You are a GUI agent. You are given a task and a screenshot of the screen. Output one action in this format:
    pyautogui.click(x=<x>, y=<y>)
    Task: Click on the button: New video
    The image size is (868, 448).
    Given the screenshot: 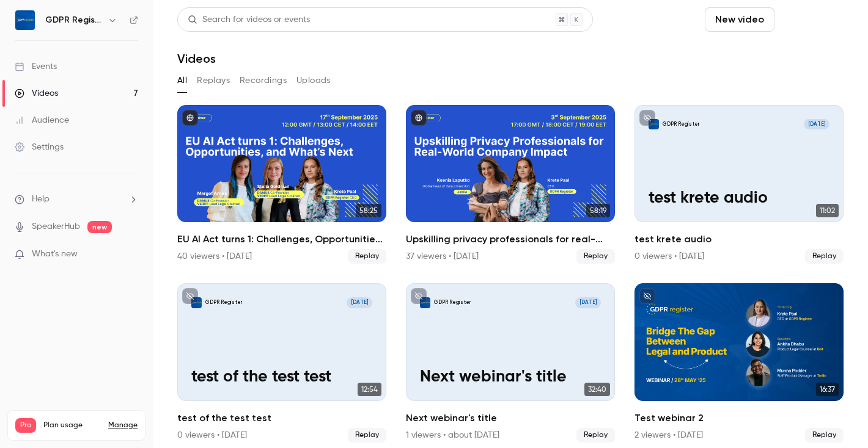 What is the action you would take?
    pyautogui.click(x=740, y=19)
    